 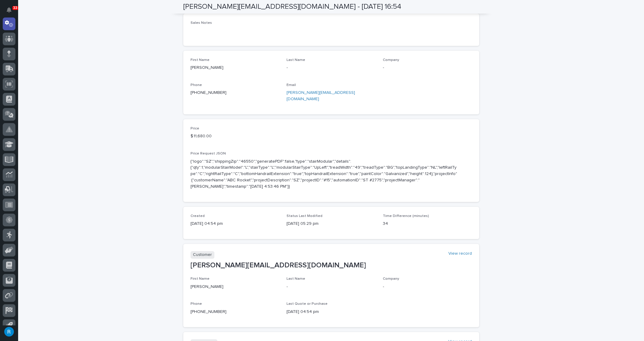 I want to click on span: Created, so click(x=197, y=216).